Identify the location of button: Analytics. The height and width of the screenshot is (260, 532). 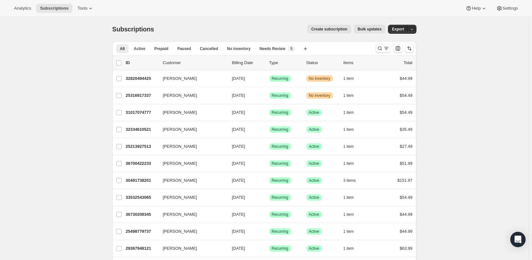
(22, 8).